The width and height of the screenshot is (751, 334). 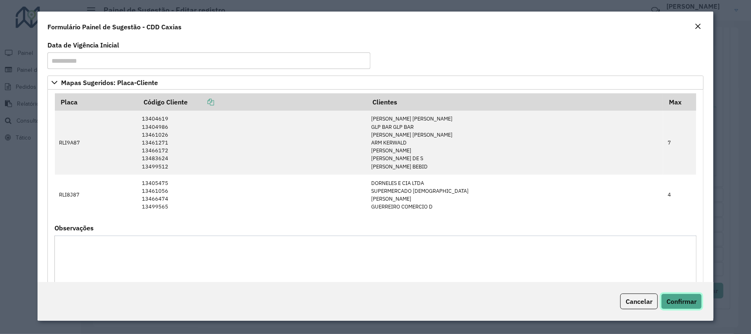 I want to click on td: RLI9A87, so click(x=96, y=142).